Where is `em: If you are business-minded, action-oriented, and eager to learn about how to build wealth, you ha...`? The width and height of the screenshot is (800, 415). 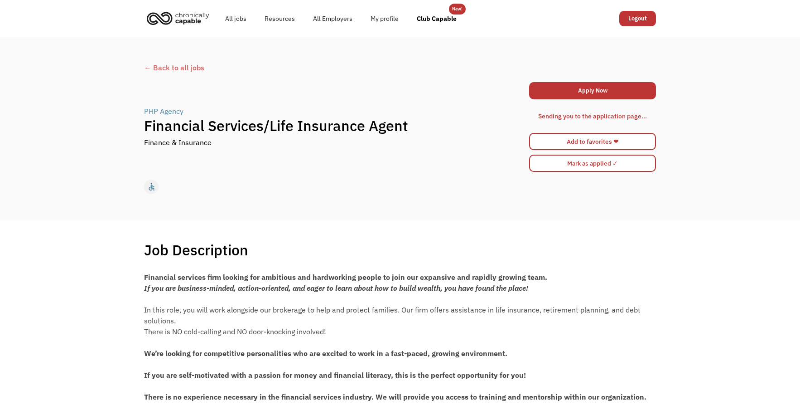
em: If you are business-minded, action-oriented, and eager to learn about how to build wealth, you ha... is located at coordinates (336, 288).